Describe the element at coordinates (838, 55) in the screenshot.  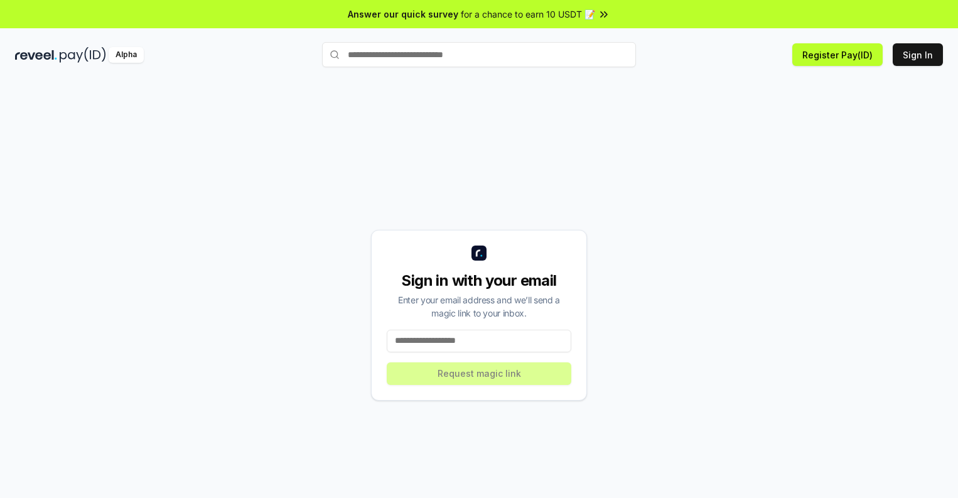
I see `button: Register Pay(ID)` at that location.